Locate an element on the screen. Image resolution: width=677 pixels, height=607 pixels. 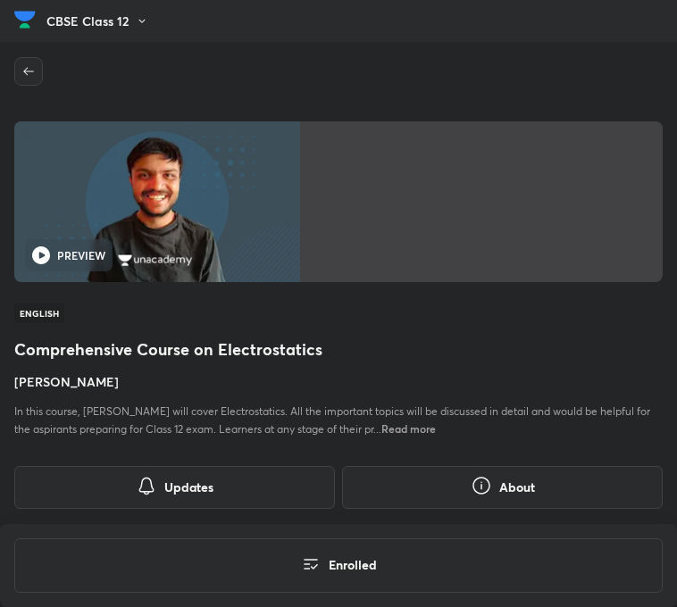
button: About is located at coordinates (502, 487).